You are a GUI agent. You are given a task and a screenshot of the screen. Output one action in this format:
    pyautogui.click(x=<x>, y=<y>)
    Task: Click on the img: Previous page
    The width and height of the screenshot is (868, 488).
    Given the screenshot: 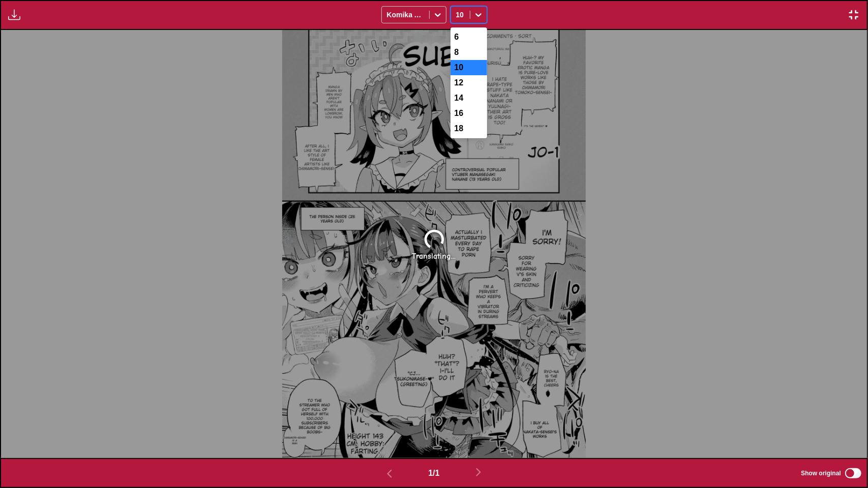 What is the action you would take?
    pyautogui.click(x=389, y=474)
    